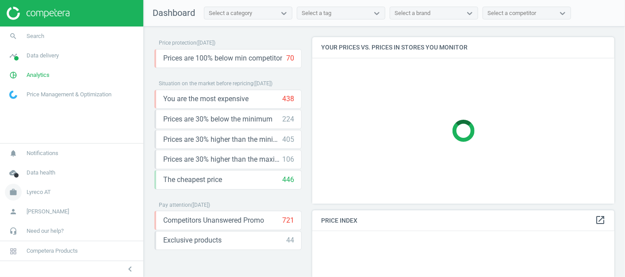  I want to click on i: headset_mic, so click(13, 231).